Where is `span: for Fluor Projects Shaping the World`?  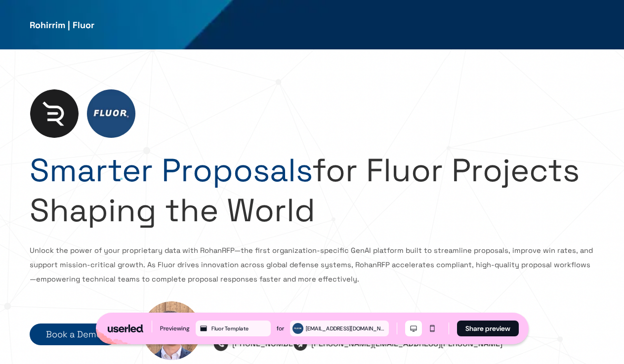 span: for Fluor Projects Shaping the World is located at coordinates (304, 190).